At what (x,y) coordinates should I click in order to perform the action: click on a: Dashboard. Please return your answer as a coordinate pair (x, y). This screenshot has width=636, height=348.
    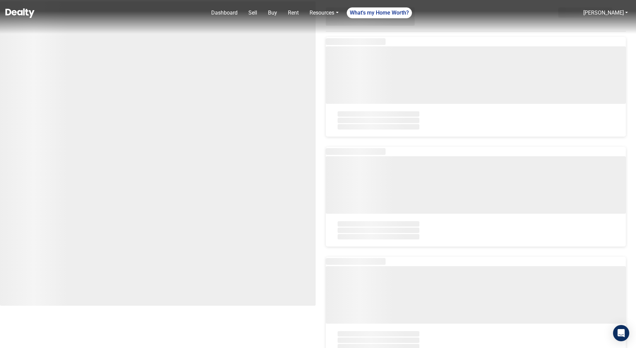
    Looking at the image, I should click on (225, 13).